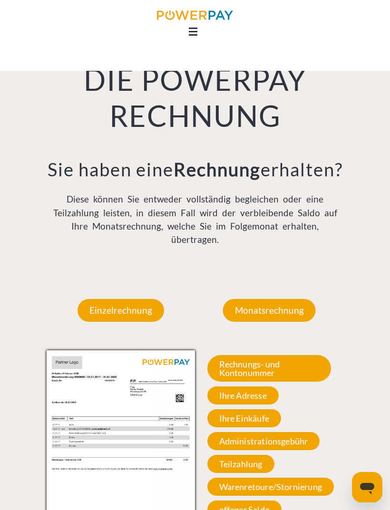 This screenshot has height=510, width=390. I want to click on span: Administrationsgebühr, so click(263, 441).